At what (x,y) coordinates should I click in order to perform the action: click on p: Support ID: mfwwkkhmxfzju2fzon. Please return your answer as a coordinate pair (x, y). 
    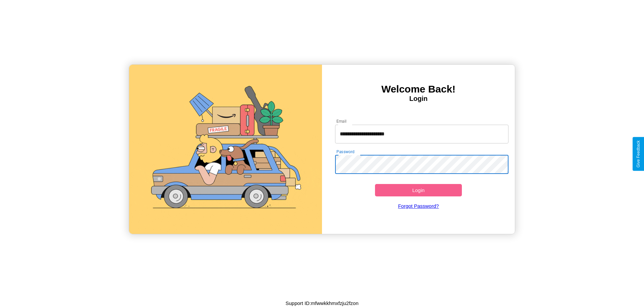
    Looking at the image, I should click on (322, 304).